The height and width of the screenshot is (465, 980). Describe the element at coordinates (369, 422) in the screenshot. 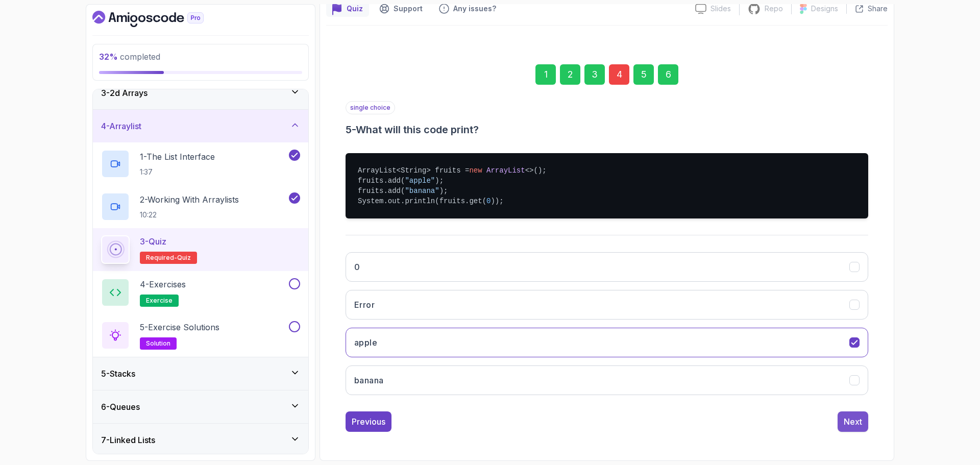

I see `div: Previous` at that location.